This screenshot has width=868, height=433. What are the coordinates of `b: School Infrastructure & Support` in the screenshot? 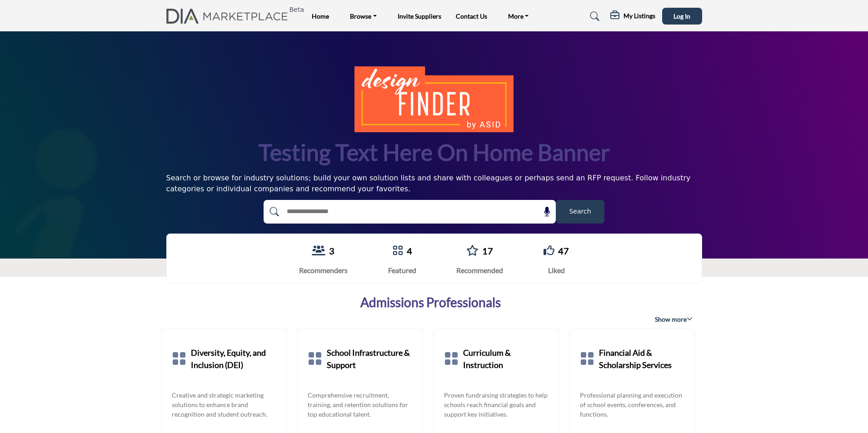 It's located at (370, 359).